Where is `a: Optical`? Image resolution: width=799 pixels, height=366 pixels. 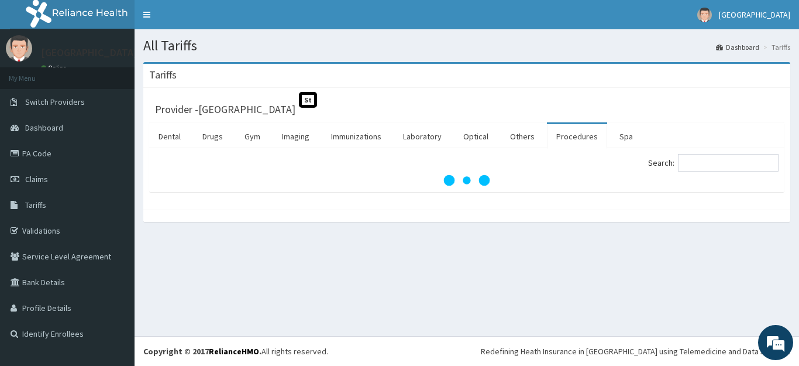 a: Optical is located at coordinates (476, 136).